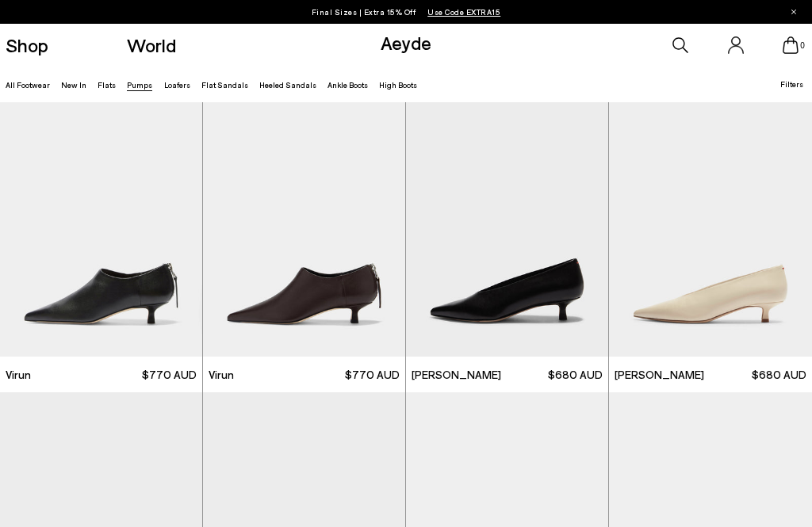 This screenshot has height=527, width=812. Describe the element at coordinates (152, 45) in the screenshot. I see `a: World` at that location.